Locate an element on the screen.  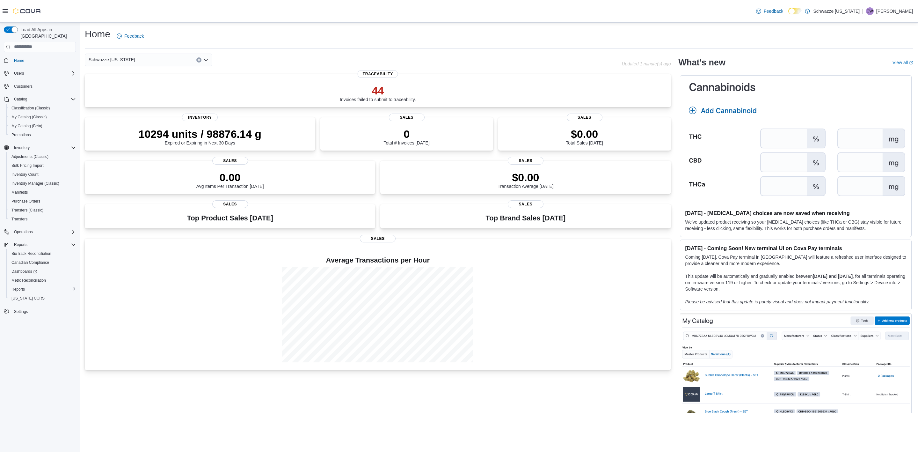
span: Adjustments (Classic) is located at coordinates (42, 157).